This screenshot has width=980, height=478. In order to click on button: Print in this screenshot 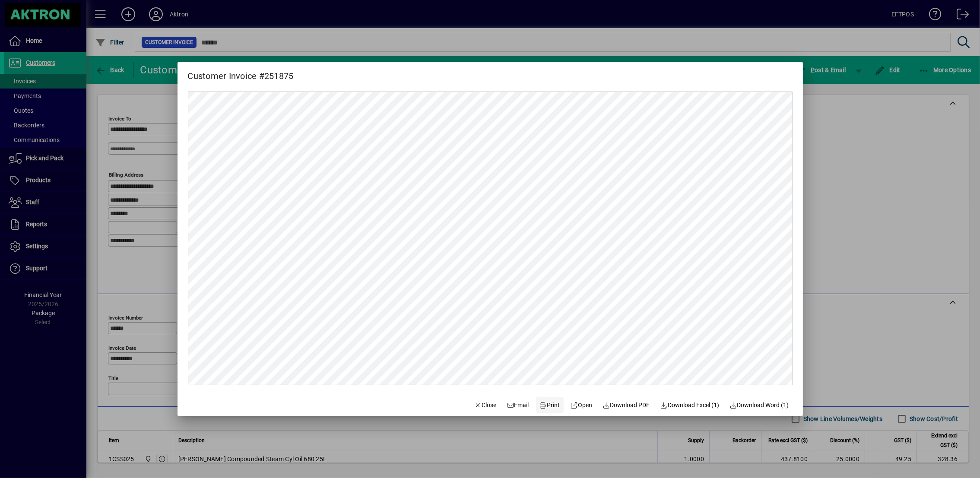, I will do `click(550, 405)`.